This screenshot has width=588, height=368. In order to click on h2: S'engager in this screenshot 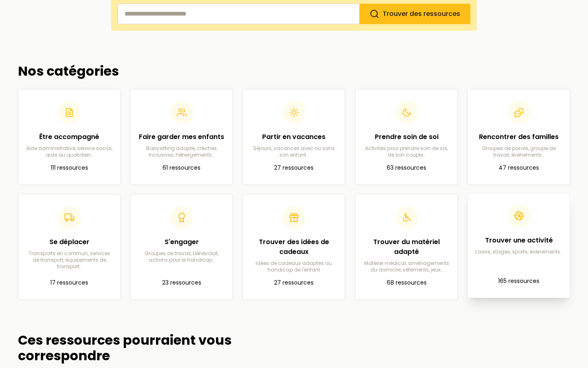, I will do `click(181, 242)`.